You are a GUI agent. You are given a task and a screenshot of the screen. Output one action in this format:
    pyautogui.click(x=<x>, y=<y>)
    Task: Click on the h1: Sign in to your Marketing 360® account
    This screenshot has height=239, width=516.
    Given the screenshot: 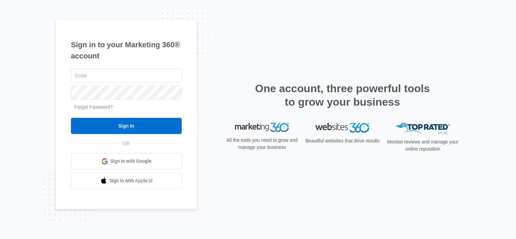 What is the action you would take?
    pyautogui.click(x=126, y=50)
    